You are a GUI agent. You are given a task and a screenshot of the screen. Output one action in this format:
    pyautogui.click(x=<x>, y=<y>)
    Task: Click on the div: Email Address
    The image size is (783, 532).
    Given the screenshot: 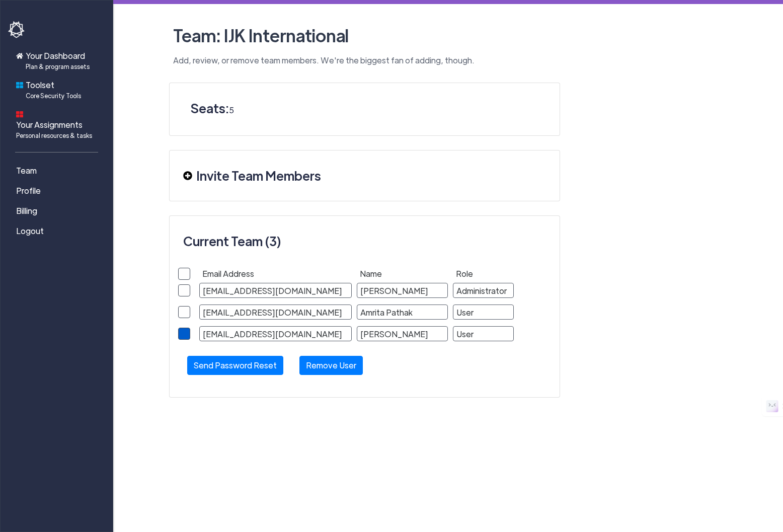 What is the action you would take?
    pyautogui.click(x=275, y=274)
    